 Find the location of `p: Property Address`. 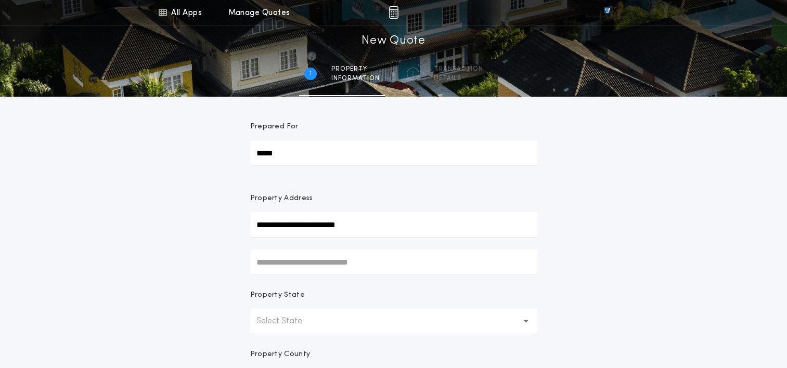

p: Property Address is located at coordinates (394, 199).